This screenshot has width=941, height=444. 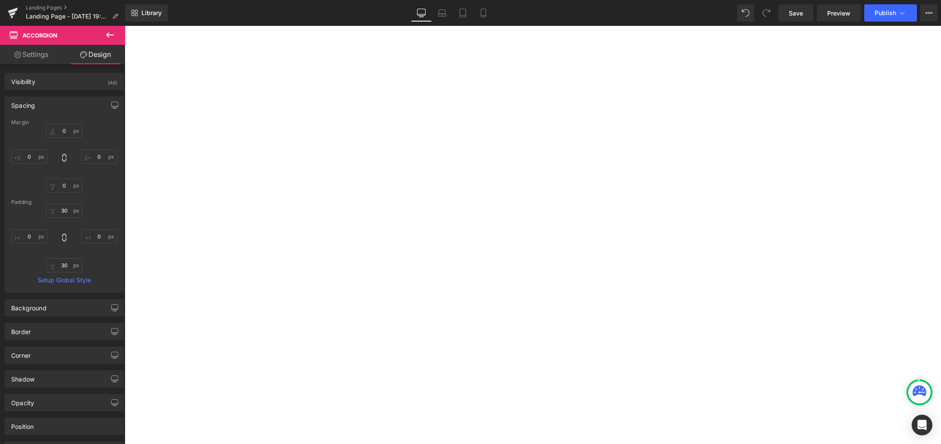 What do you see at coordinates (929, 13) in the screenshot?
I see `button: More` at bounding box center [929, 13].